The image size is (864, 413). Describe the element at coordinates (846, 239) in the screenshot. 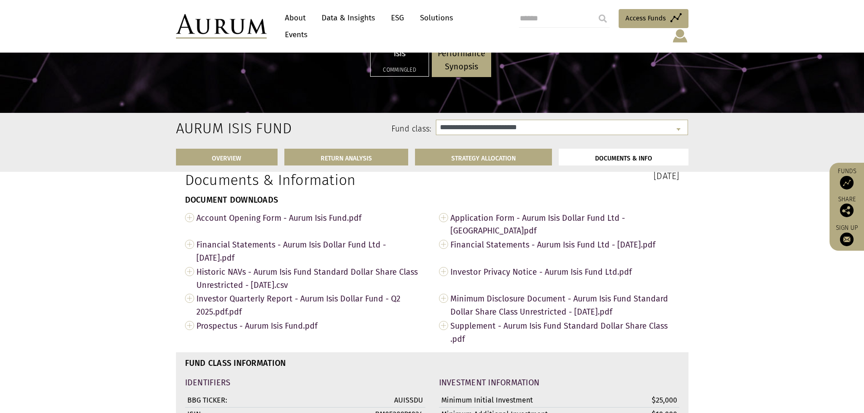

I see `img: Sign up to our newsletter` at that location.